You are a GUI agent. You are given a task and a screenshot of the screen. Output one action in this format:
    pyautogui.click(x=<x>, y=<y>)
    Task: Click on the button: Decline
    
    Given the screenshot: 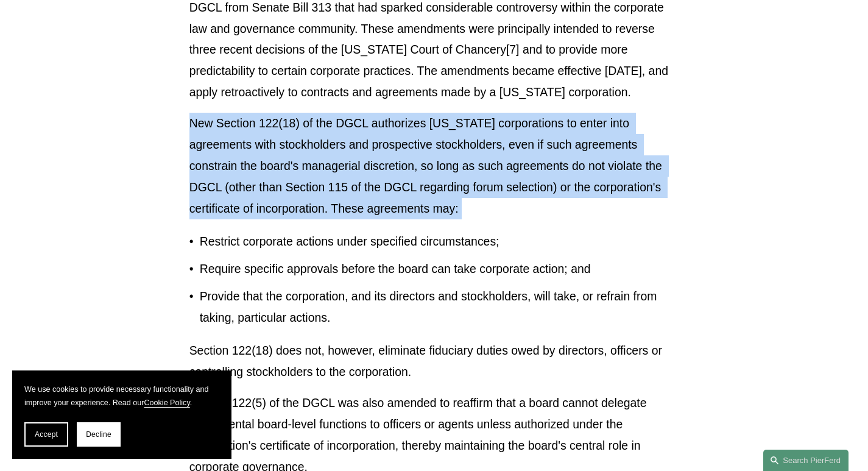 What is the action you would take?
    pyautogui.click(x=99, y=434)
    